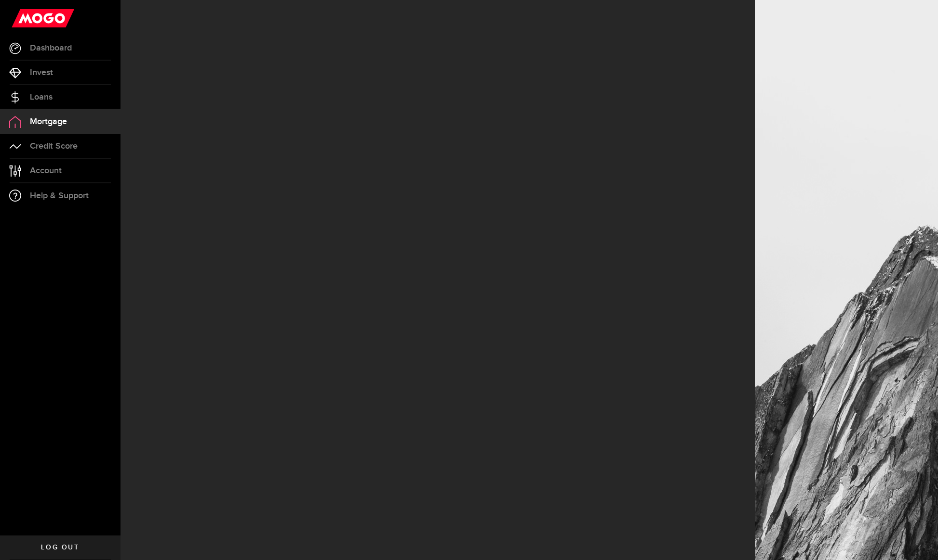 The width and height of the screenshot is (938, 560). Describe the element at coordinates (53, 146) in the screenshot. I see `span: Credit Score` at that location.